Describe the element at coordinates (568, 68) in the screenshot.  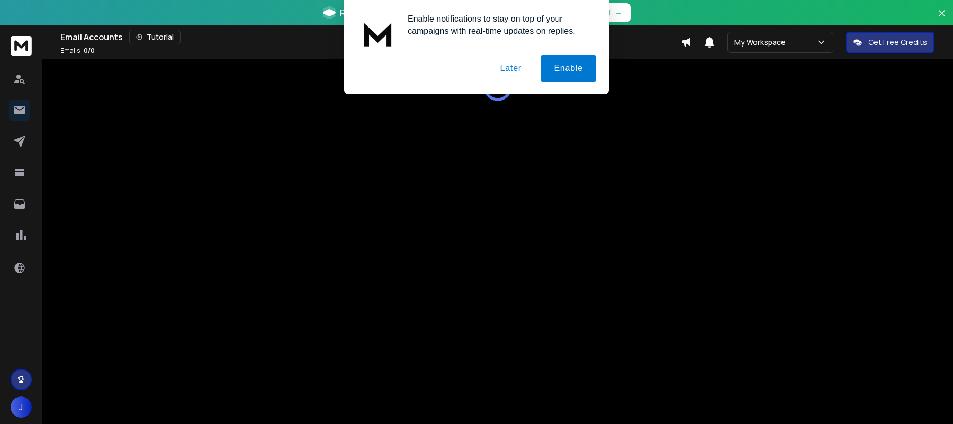
I see `button: Enable` at that location.